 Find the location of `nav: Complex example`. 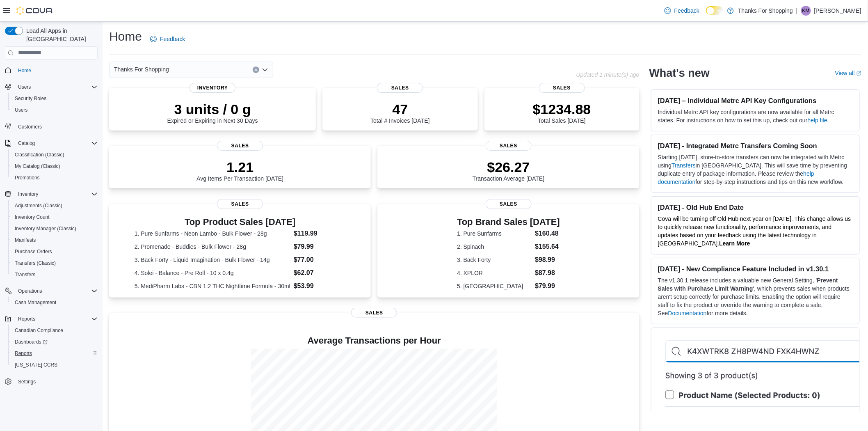

nav: Complex example is located at coordinates (51, 235).